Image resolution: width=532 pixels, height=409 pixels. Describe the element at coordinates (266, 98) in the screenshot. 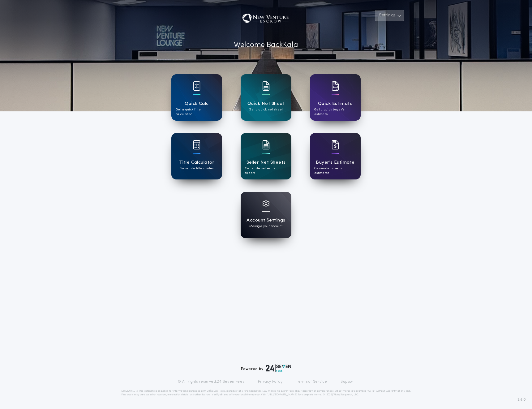

I see `a: card iconQuick Net SheetGet a quick net sheet` at that location.